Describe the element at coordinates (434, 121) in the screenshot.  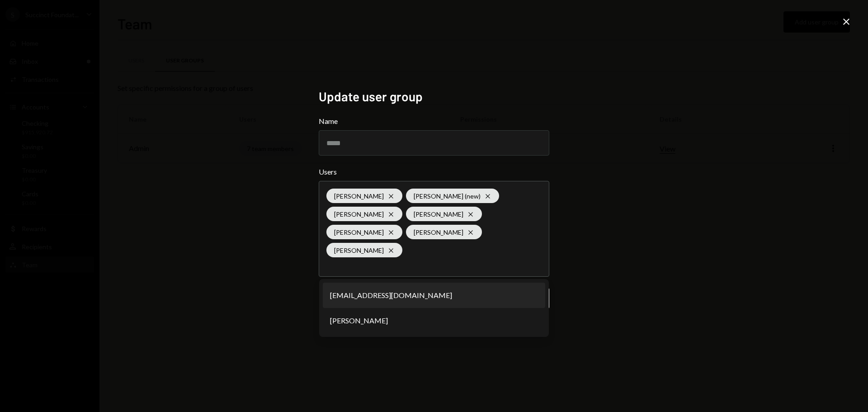
I see `label: Name` at that location.